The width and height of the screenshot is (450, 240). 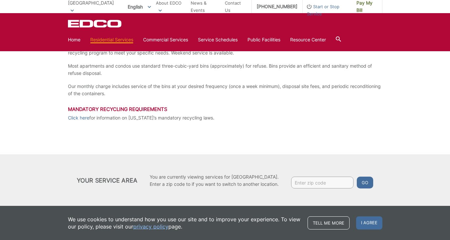 I want to click on a: Residential Services, so click(x=112, y=40).